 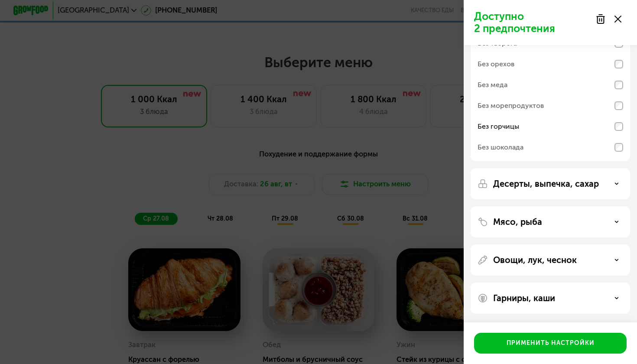 I want to click on p: Овощи, лук, чеснок, so click(x=535, y=260).